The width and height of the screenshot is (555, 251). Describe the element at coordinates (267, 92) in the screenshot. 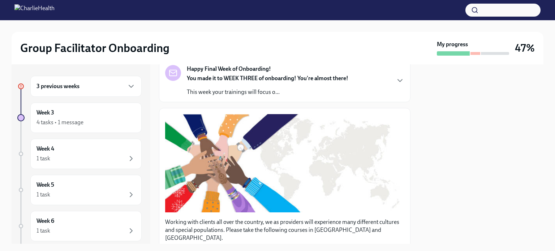

I see `p: This week your trainings will focus o...` at that location.